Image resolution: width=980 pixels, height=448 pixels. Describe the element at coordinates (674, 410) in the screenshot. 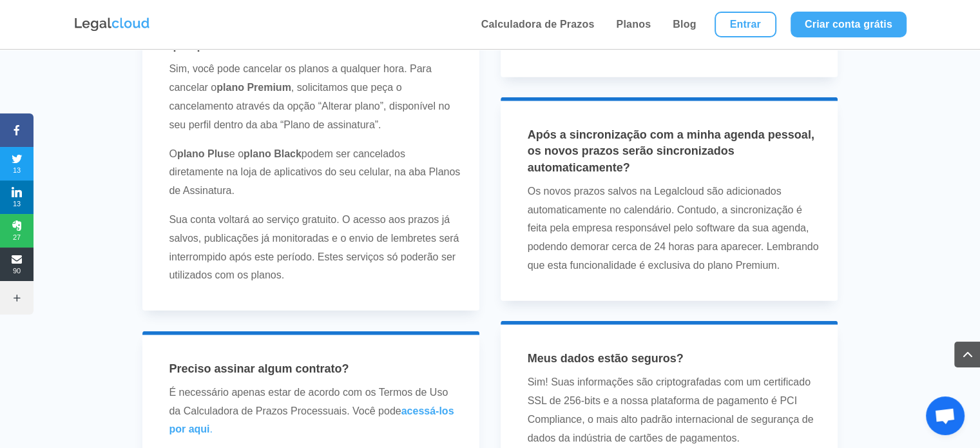

I see `p: Sim! Suas informações são criptografadas com um certificado SSL de 256-bits e a nossa plataforma ...` at that location.